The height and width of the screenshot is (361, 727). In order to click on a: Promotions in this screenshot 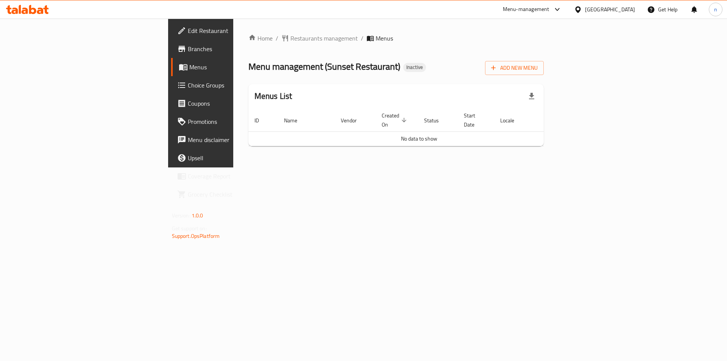, I will do `click(230, 122)`.